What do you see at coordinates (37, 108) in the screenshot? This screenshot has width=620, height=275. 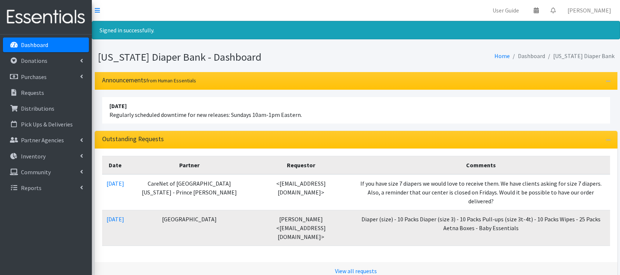 I see `p: Distributions` at bounding box center [37, 108].